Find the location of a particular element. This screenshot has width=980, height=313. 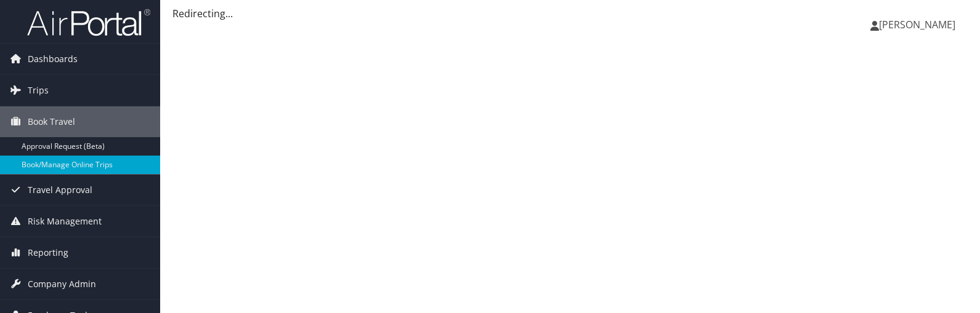

span: Book Travel is located at coordinates (51, 122).